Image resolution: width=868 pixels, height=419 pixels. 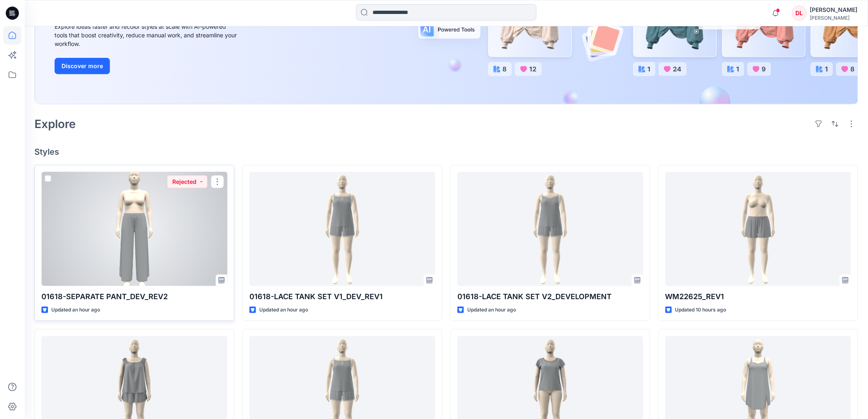 I want to click on a: Discover more, so click(x=147, y=66).